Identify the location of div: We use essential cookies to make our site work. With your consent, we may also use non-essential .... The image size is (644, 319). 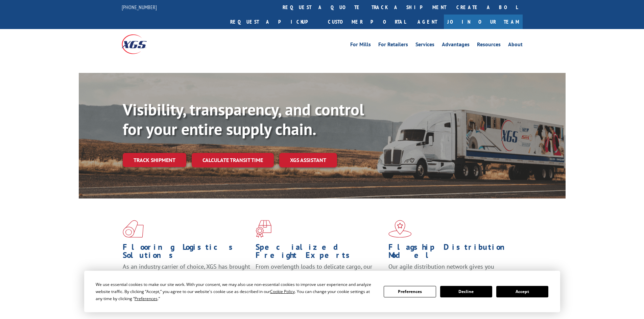
(236, 292).